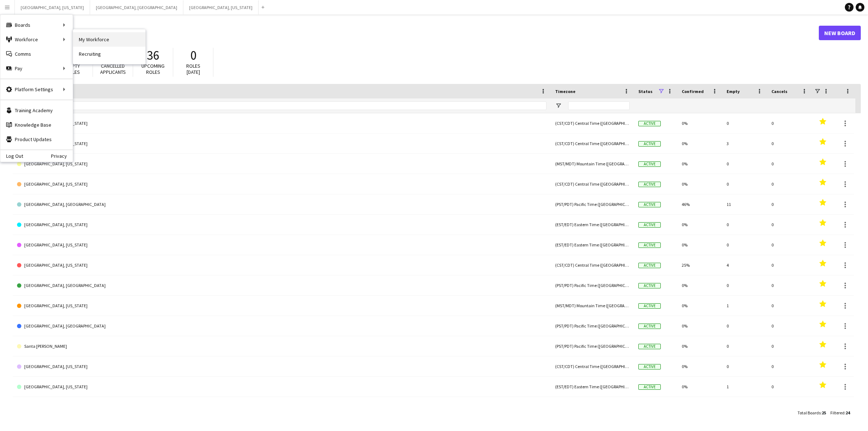 This screenshot has width=868, height=431. I want to click on span: Status, so click(645, 91).